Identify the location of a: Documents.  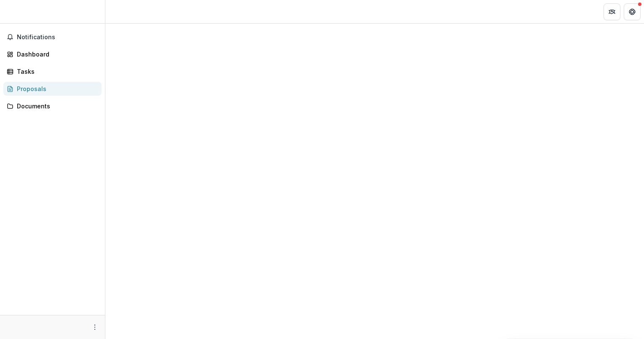
(52, 106).